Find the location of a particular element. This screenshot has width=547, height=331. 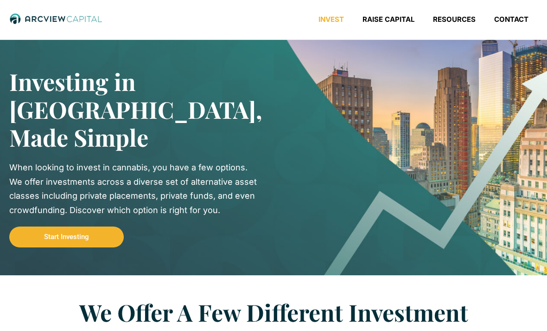

a: Invest is located at coordinates (331, 19).